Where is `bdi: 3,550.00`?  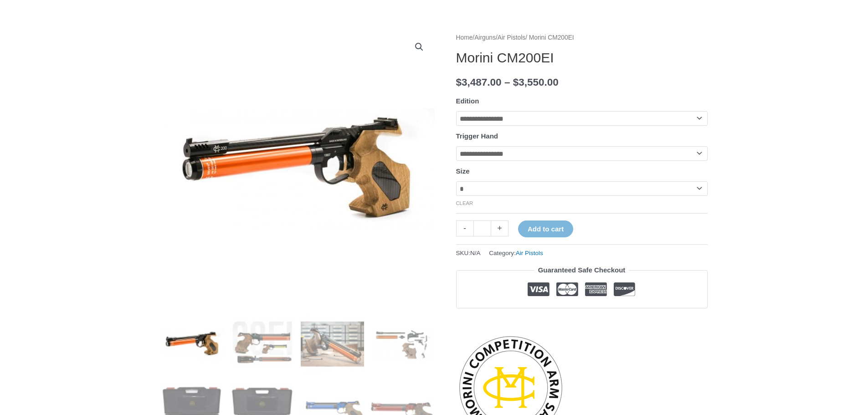
bdi: 3,550.00 is located at coordinates (536, 82).